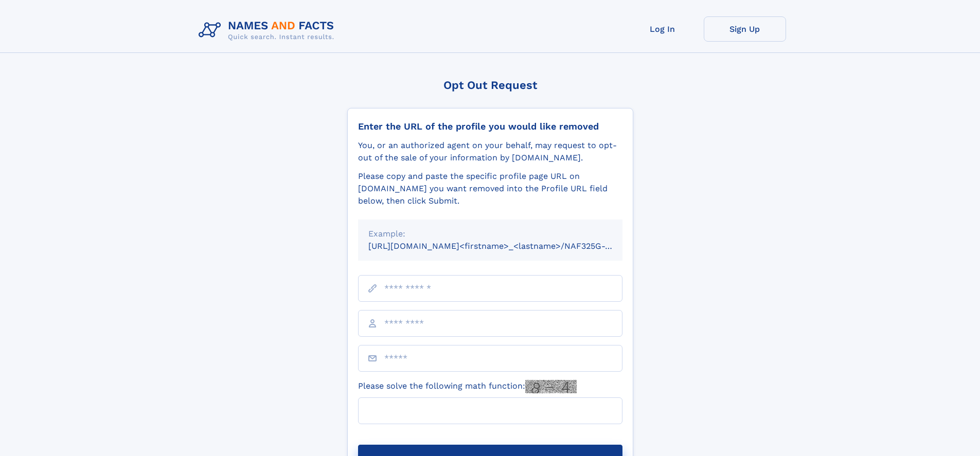  I want to click on div: Enter the URL of the profile you would like removed, so click(490, 126).